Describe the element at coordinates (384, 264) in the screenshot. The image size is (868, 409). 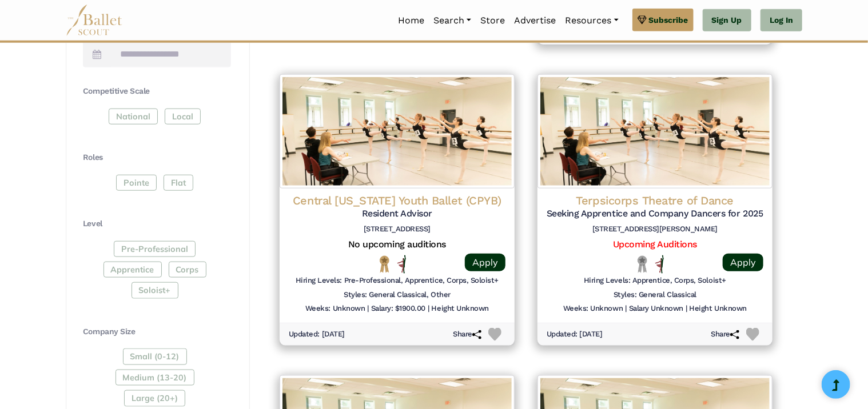
I see `img: National` at that location.